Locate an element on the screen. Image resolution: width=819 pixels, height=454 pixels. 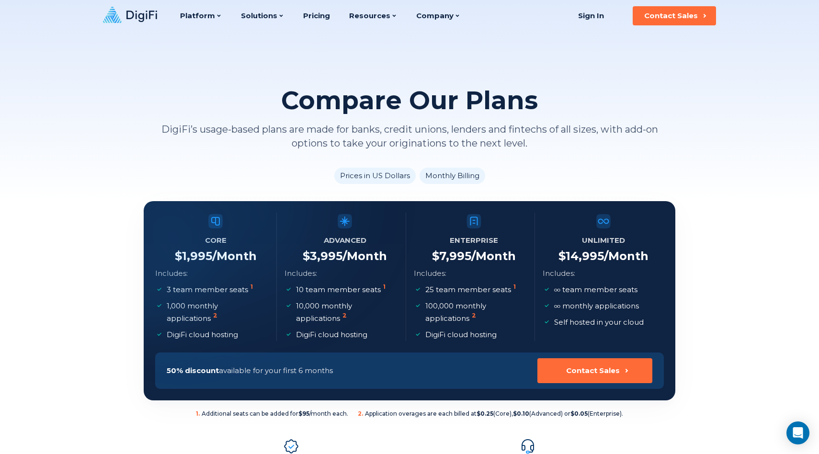
p: team member seats is located at coordinates (596, 290).